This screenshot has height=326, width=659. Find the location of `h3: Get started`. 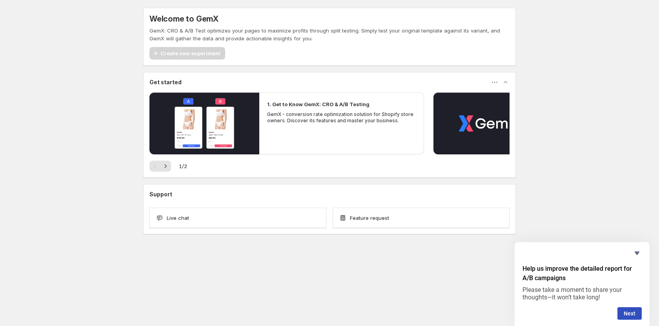

h3: Get started is located at coordinates (166, 82).